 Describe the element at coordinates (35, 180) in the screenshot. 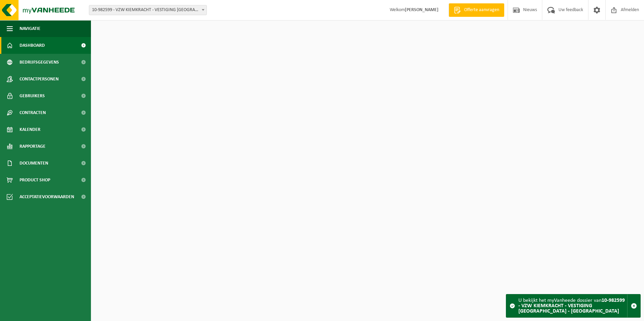

I see `span: Product Shop` at that location.